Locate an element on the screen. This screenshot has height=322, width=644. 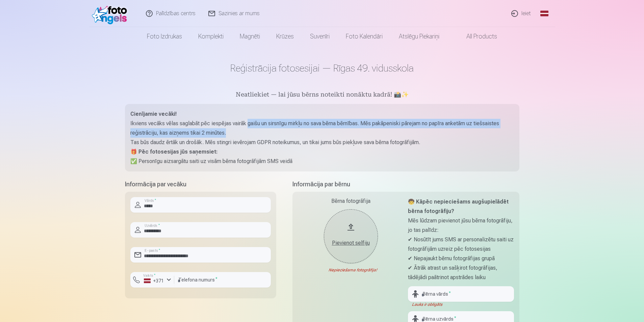
p: ✔ Nosūtīt jums SMS ar personalizētu saiti uz fotogrāfijām uzreiz pēc fotosesijas is located at coordinates (461, 244).